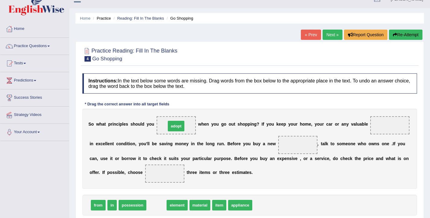 Image resolution: width=430 pixels, height=218 pixels. Describe the element at coordinates (390, 125) in the screenshot. I see `span: Drop target` at that location.